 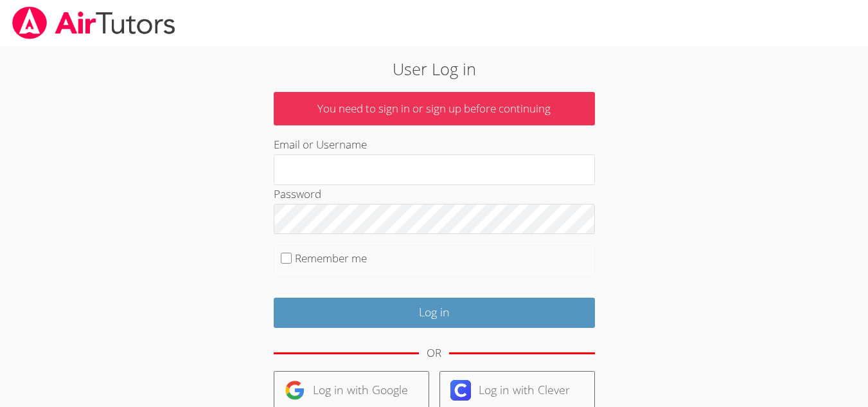 I want to click on img: google-logo-50288ca7cdecda66e5e0955fdab243c47b7ad437acaf1139b6f446037453330a.svg, so click(x=295, y=390).